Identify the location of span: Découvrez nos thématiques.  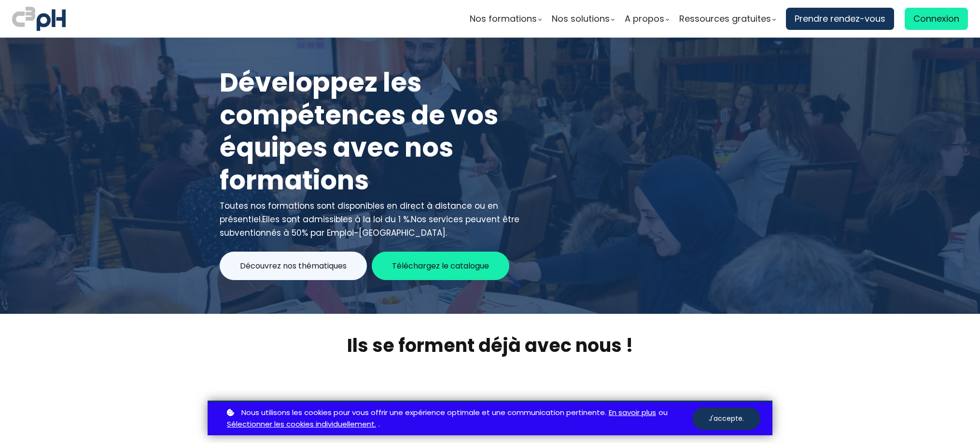
(293, 266).